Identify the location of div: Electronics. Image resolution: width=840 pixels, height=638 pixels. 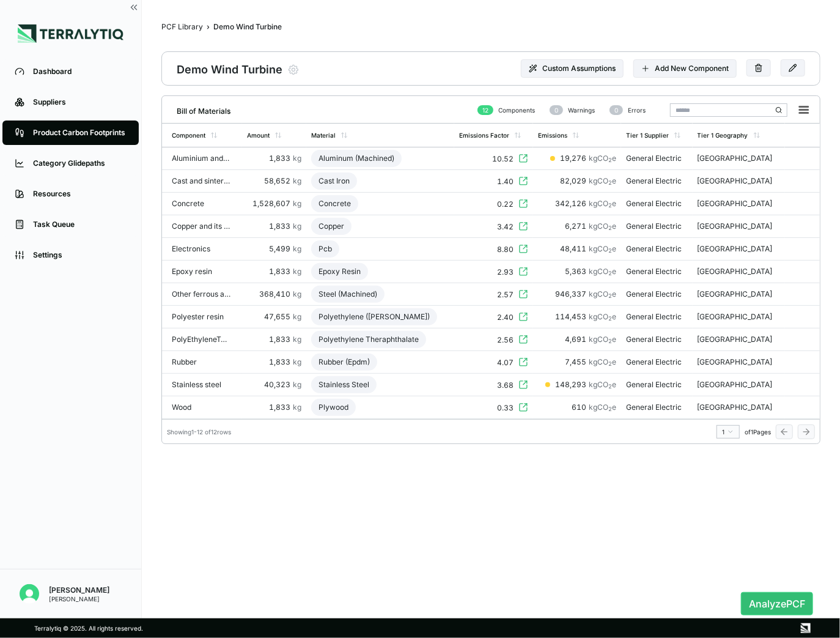
(201, 249).